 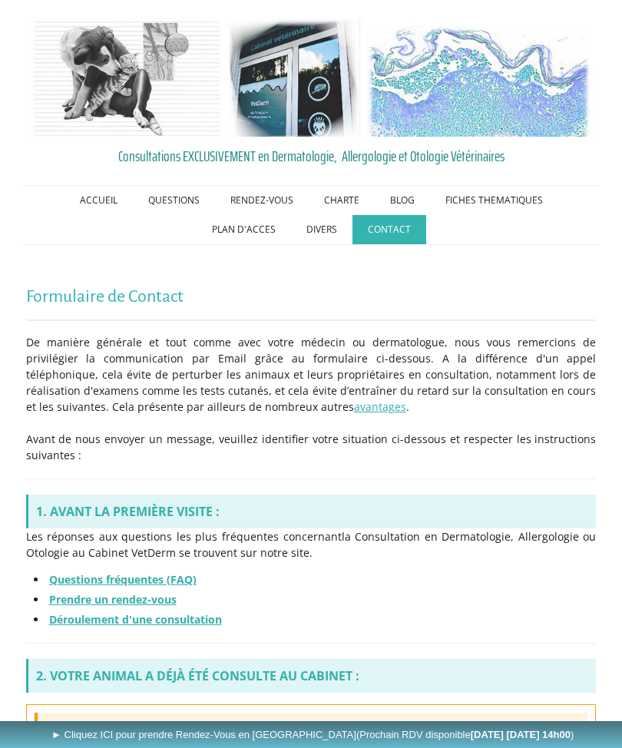 What do you see at coordinates (197, 676) in the screenshot?
I see `strong: 2. VOTRE ANIMAL A DÉJÀ ÉTÉ CONSULTE AU CABINET :` at bounding box center [197, 676].